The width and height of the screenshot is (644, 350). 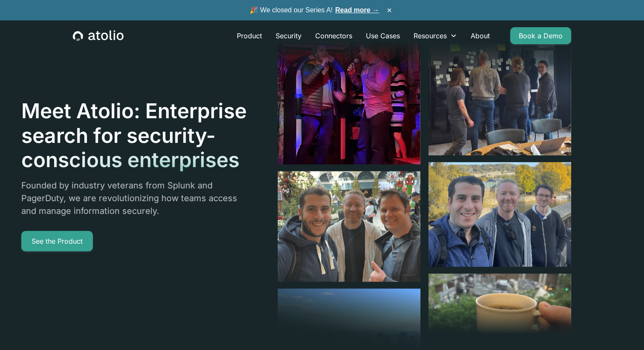 What do you see at coordinates (134, 198) in the screenshot?
I see `p: Founded by industry veterans from Splunk and PagerDuty, we are revolutionizing how teams access a...` at bounding box center [134, 198].